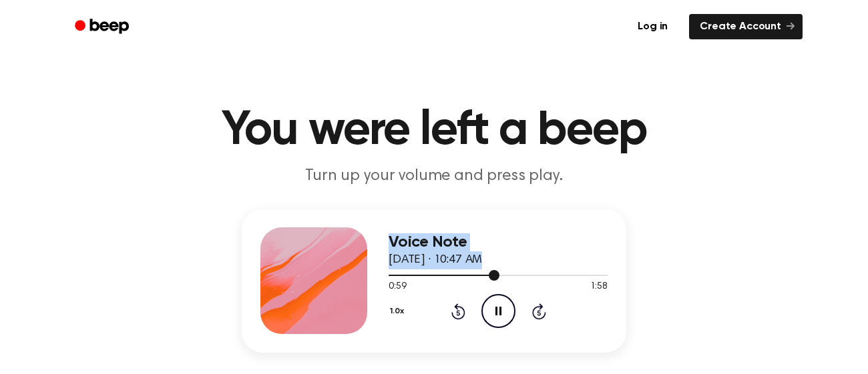 The width and height of the screenshot is (868, 374). Describe the element at coordinates (399, 312) in the screenshot. I see `button: 1.0x` at that location.